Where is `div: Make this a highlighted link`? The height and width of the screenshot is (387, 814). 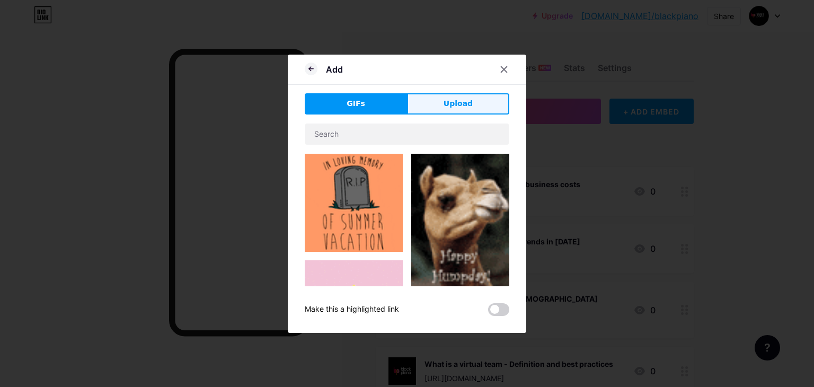 div: Make this a highlighted link is located at coordinates (352, 309).